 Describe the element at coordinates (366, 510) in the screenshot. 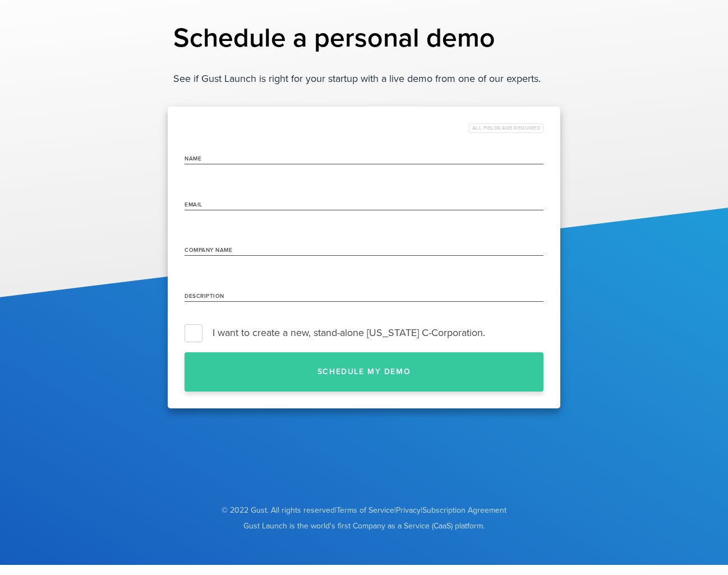

I see `a: Terms of Service` at that location.